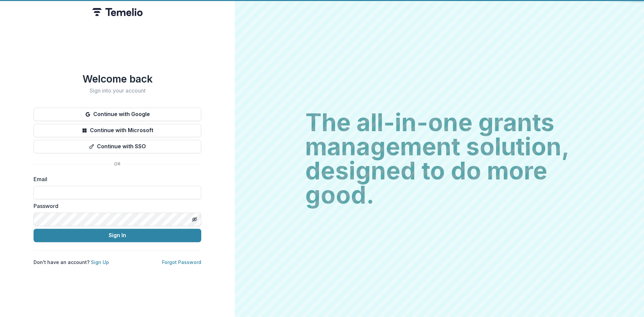  Describe the element at coordinates (117, 79) in the screenshot. I see `h1: Welcome back` at that location.